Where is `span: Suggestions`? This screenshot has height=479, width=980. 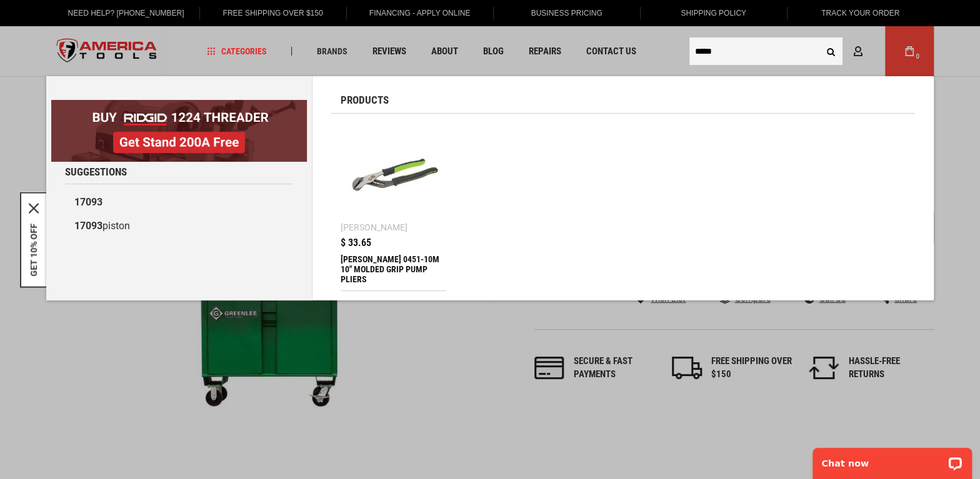
span: Suggestions is located at coordinates (96, 172).